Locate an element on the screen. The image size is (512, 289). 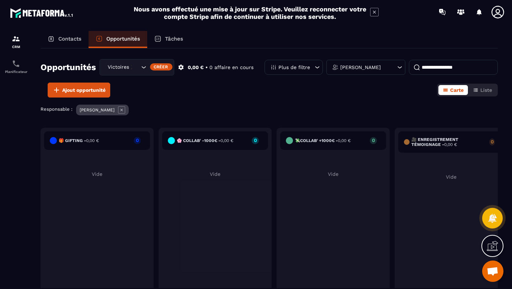
a: Tâches is located at coordinates (169, 39).